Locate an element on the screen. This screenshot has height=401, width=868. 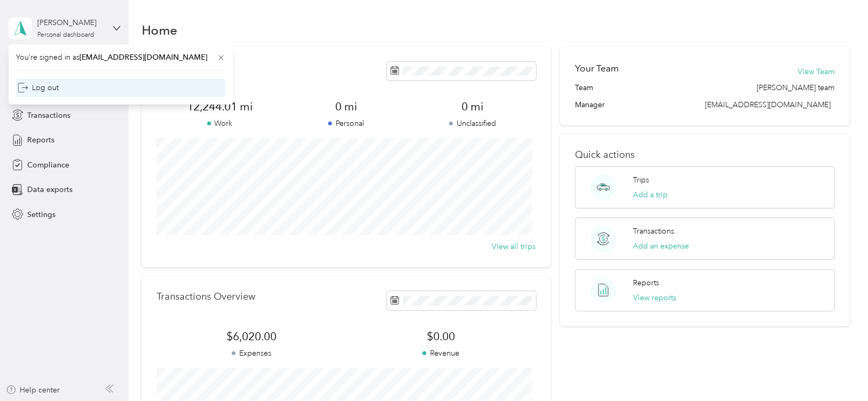
div: Help center is located at coordinates (33, 390).